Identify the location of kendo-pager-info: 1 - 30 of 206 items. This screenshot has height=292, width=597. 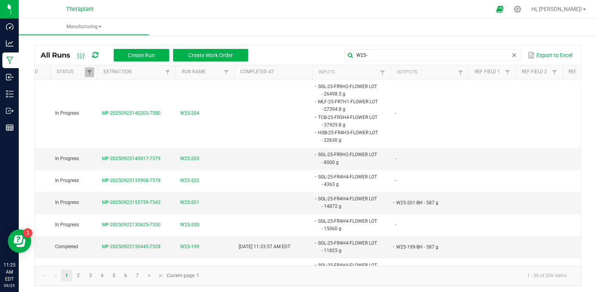
(389, 275).